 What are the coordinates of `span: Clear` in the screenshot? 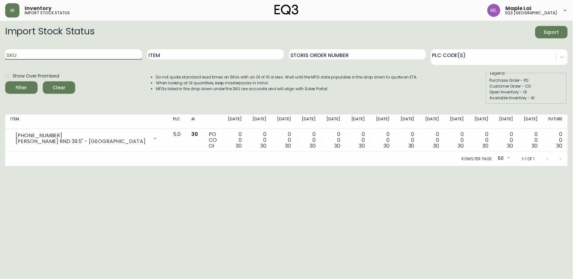 It's located at (59, 87).